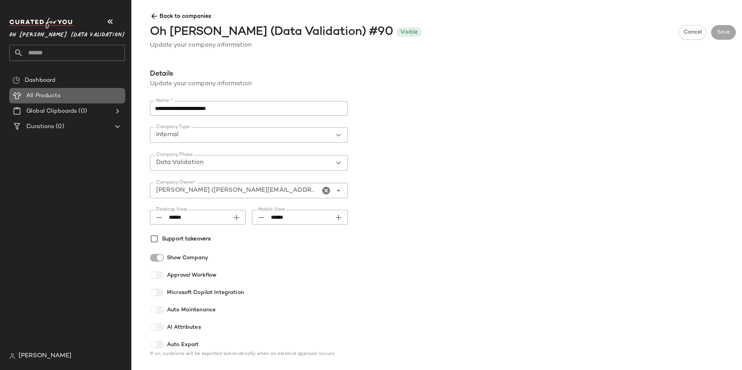 Image resolution: width=742 pixels, height=370 pixels. Describe the element at coordinates (692, 32) in the screenshot. I see `button: Cancel` at that location.